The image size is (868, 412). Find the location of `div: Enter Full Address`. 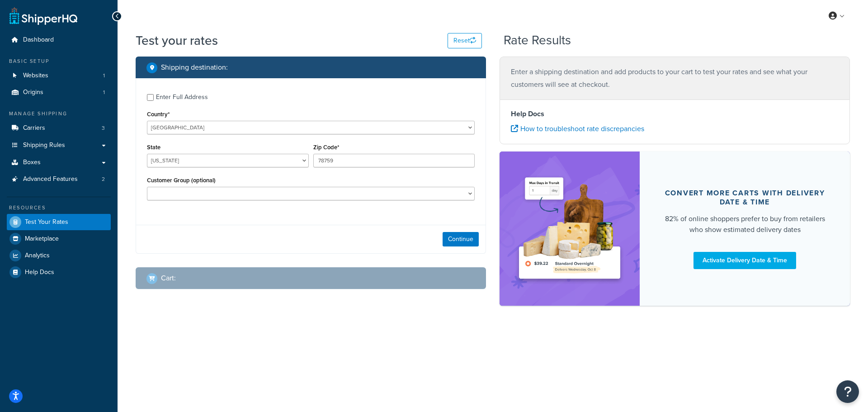

div: Enter Full Address is located at coordinates (181, 97).